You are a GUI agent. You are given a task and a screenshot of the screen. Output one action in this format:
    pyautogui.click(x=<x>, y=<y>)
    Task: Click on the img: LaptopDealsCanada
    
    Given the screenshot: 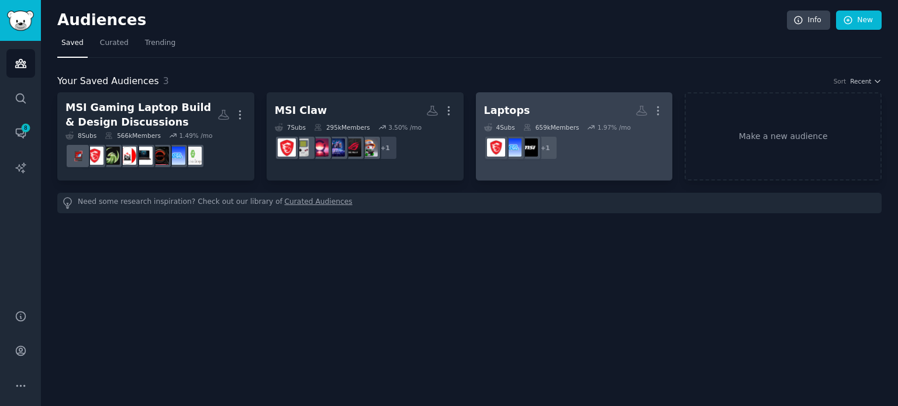 What is the action you would take?
    pyautogui.click(x=127, y=155)
    